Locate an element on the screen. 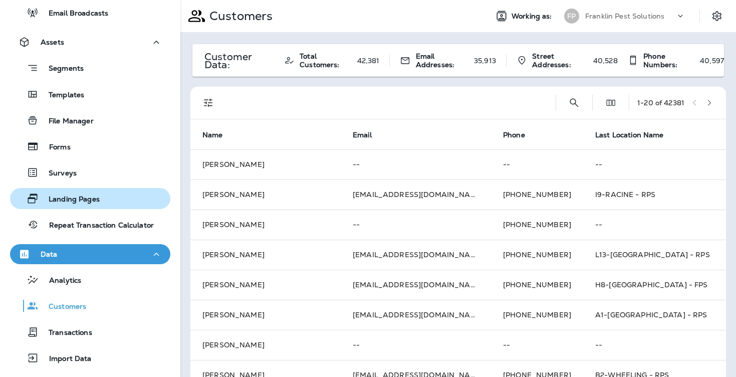 The image size is (736, 377). p: 35,913 is located at coordinates (485, 61).